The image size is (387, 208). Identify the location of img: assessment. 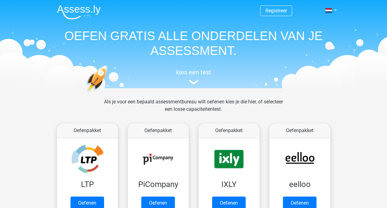
(194, 82).